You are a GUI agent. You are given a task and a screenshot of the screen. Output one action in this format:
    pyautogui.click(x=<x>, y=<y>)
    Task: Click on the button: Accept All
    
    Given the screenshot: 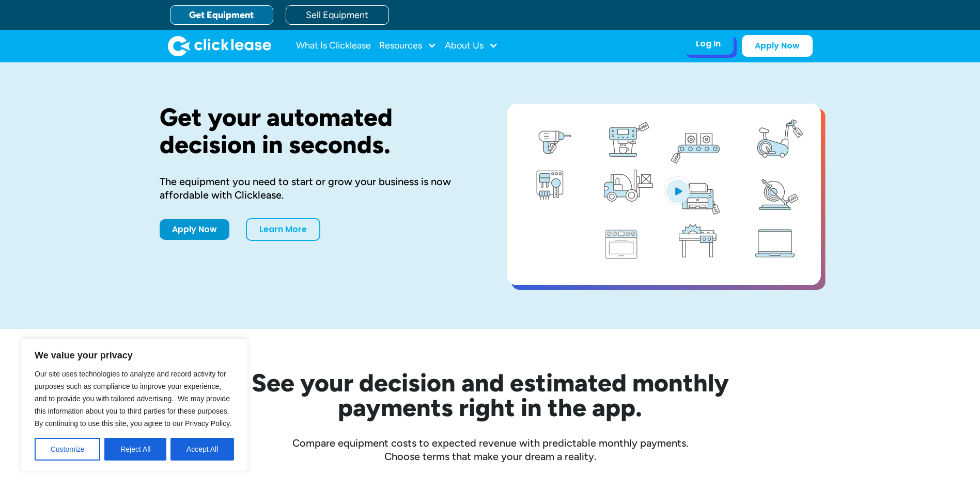 What is the action you would take?
    pyautogui.click(x=202, y=450)
    